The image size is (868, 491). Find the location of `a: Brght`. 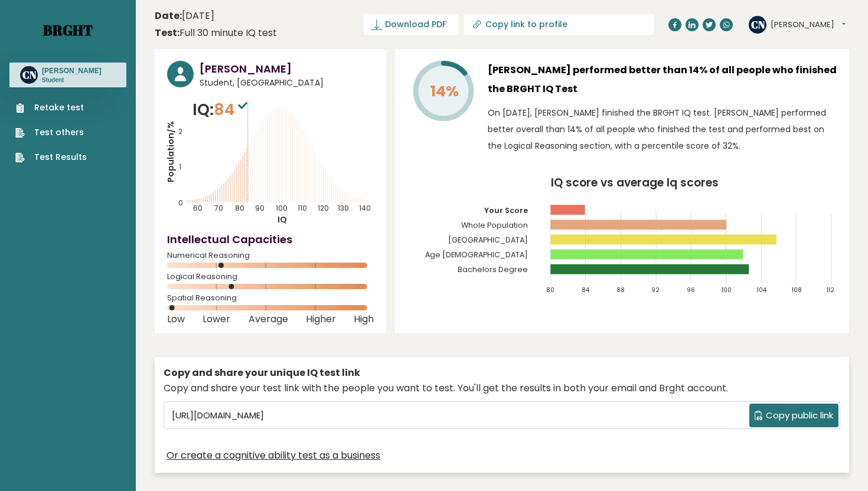

a: Brght is located at coordinates (68, 30).